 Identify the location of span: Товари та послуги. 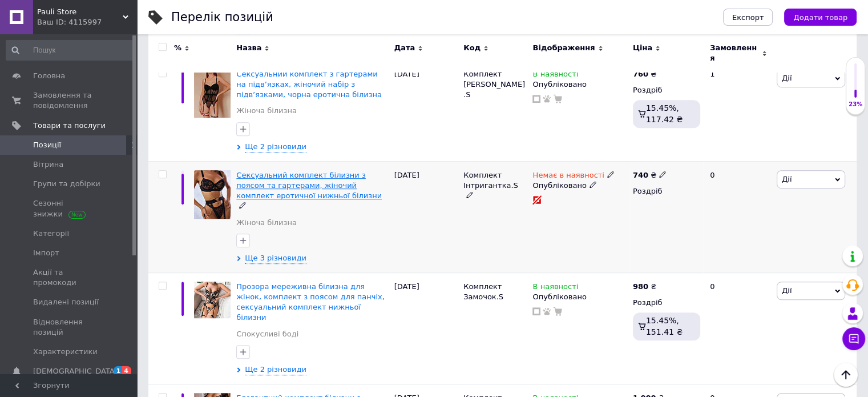
(69, 126).